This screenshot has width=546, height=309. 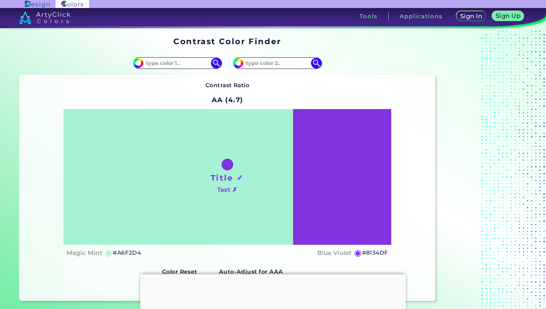 What do you see at coordinates (227, 41) in the screenshot?
I see `h1: Contrast Color Finder` at bounding box center [227, 41].